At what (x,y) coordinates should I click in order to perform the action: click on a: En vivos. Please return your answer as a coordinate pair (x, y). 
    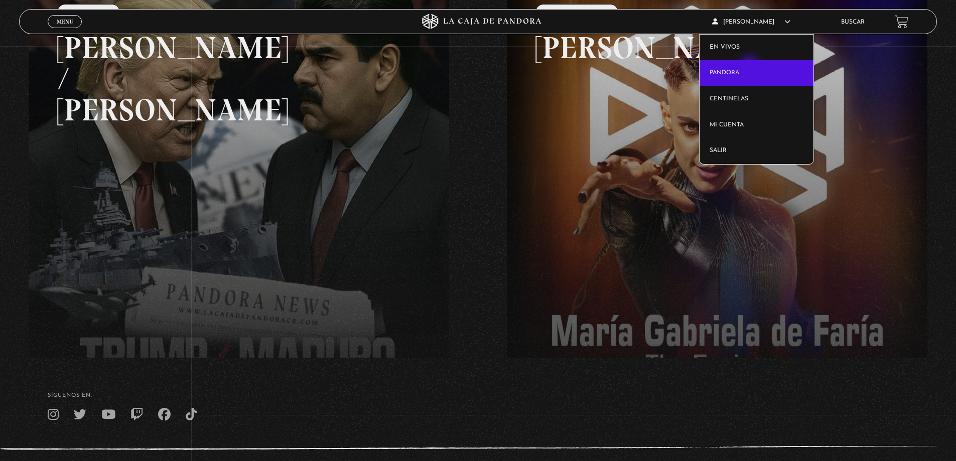
    Looking at the image, I should click on (756, 48).